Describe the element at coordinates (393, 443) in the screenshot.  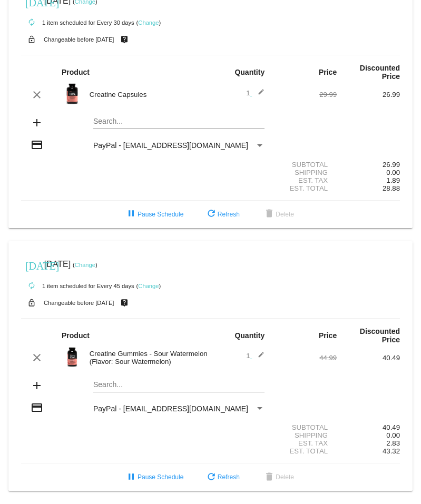
I see `span: 2.83` at that location.